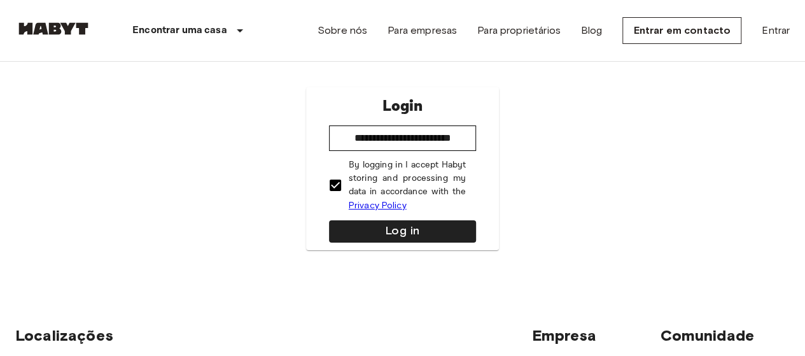  What do you see at coordinates (422, 31) in the screenshot?
I see `a: Para empresas` at bounding box center [422, 31].